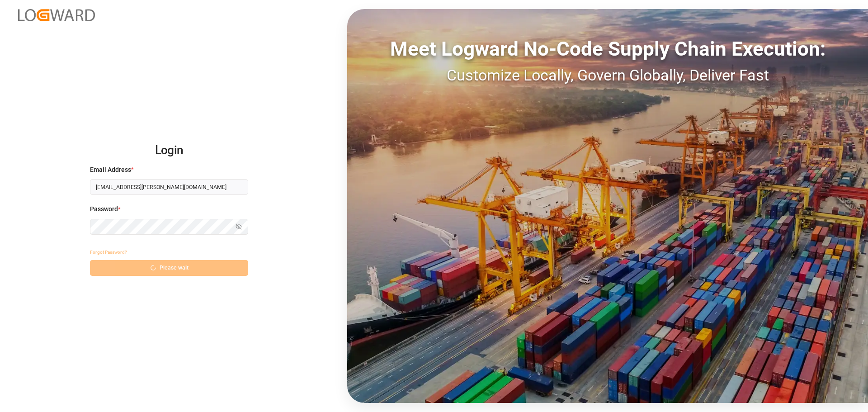 Image resolution: width=868 pixels, height=412 pixels. What do you see at coordinates (169, 151) in the screenshot?
I see `h2: Login` at bounding box center [169, 151].